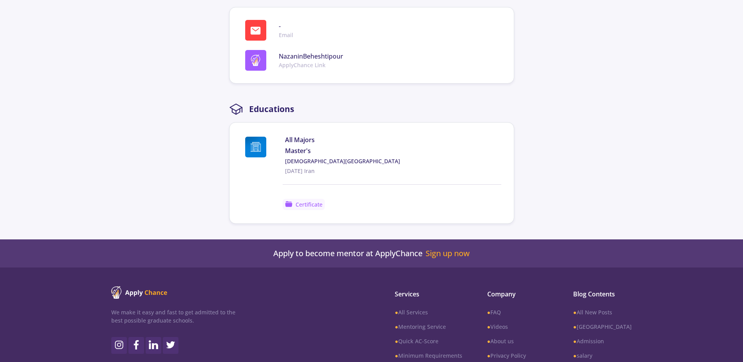 This screenshot has width=743, height=362. I want to click on span: All Majors, so click(393, 140).